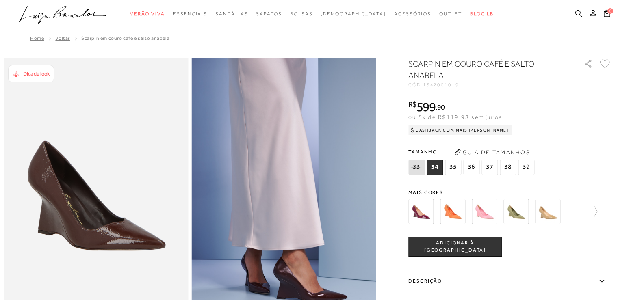 The height and width of the screenshot is (300, 644). What do you see at coordinates (611, 11) in the screenshot?
I see `span: 0` at bounding box center [611, 11].